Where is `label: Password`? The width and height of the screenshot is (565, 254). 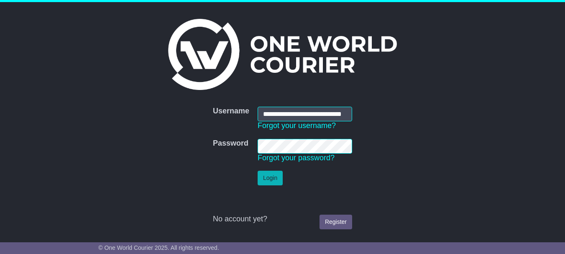
label: Password is located at coordinates (231, 144).